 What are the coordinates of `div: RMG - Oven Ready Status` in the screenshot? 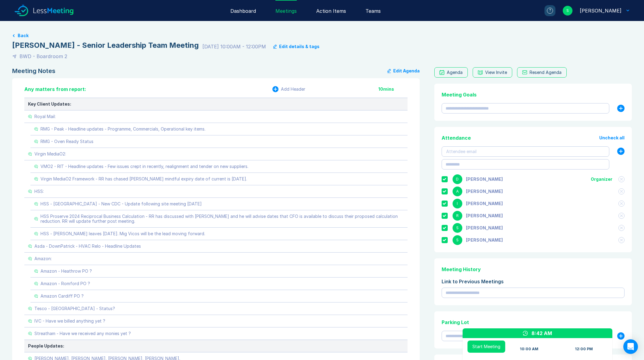 It's located at (67, 141).